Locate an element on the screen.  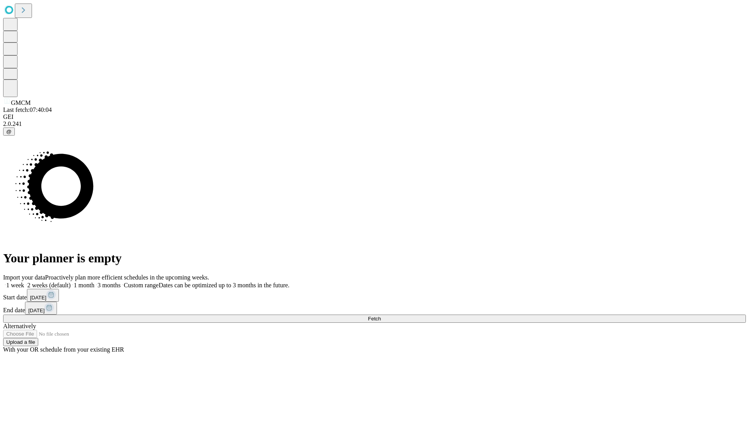
span: 1 week is located at coordinates (15, 285).